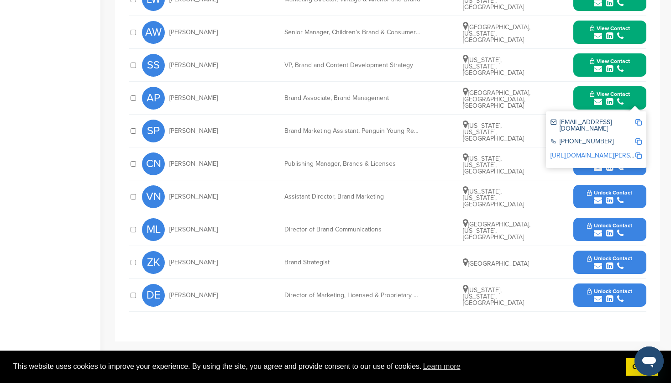 The width and height of the screenshot is (671, 383). I want to click on span: DE, so click(153, 295).